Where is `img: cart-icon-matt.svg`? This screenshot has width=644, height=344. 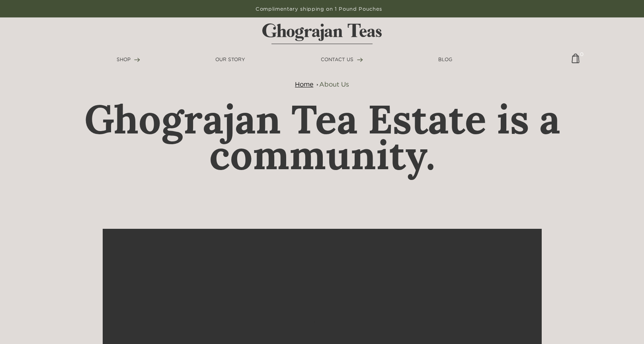 img: cart-icon-matt.svg is located at coordinates (576, 61).